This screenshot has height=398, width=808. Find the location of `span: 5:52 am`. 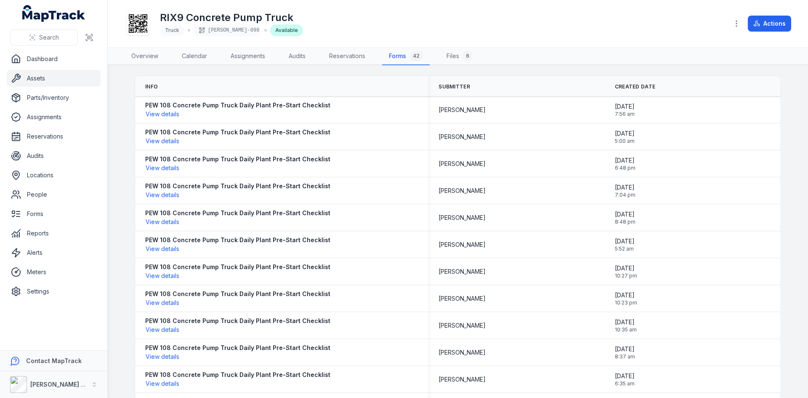

span: 5:52 am is located at coordinates (625, 249).